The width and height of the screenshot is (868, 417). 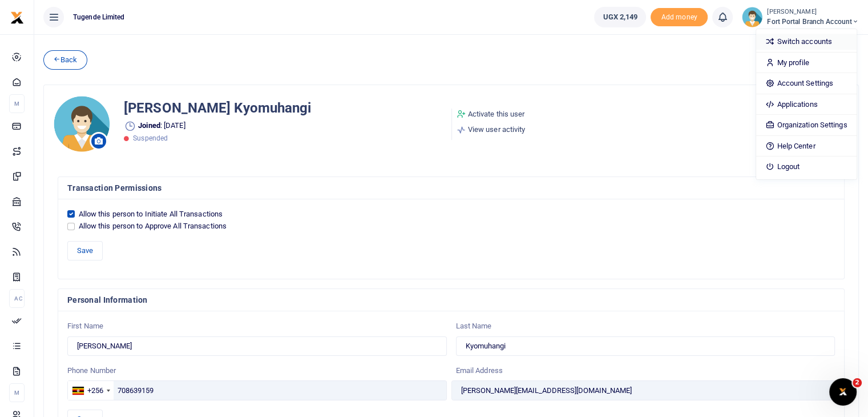 What do you see at coordinates (806, 105) in the screenshot?
I see `a: Applications` at bounding box center [806, 105].